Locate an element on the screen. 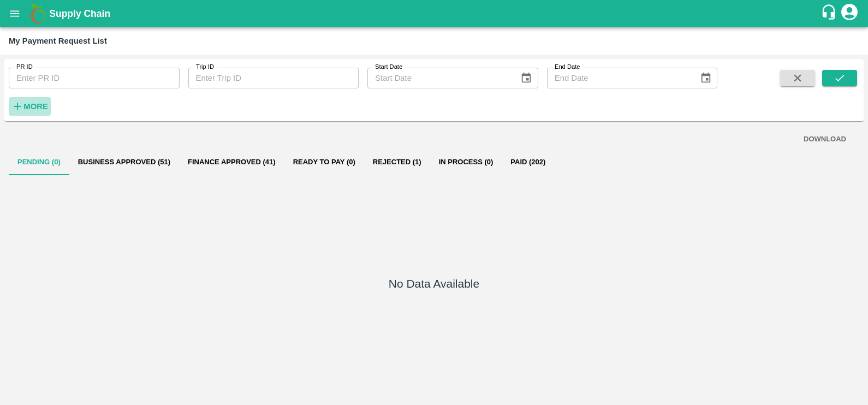  b: Supply Chain is located at coordinates (80, 14).